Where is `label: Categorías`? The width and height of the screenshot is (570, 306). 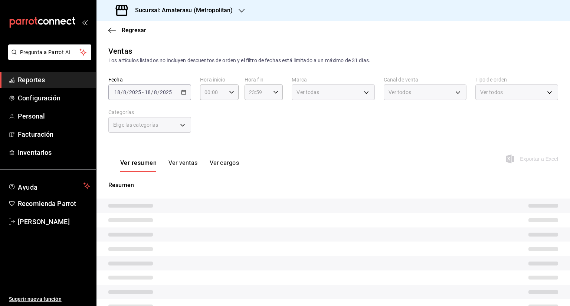 label: Categorías is located at coordinates (150, 112).